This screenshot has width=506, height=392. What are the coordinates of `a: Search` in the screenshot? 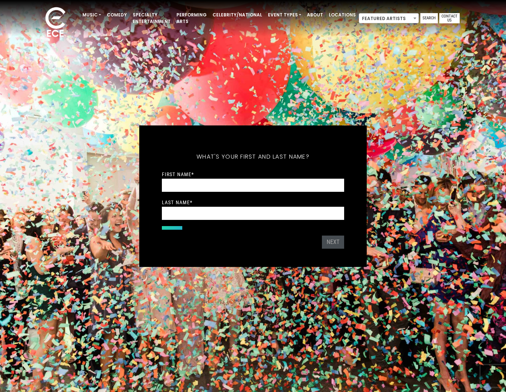 It's located at (429, 18).